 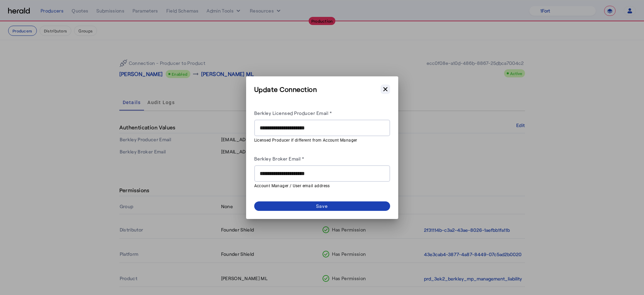 I want to click on button: Save, so click(x=322, y=206).